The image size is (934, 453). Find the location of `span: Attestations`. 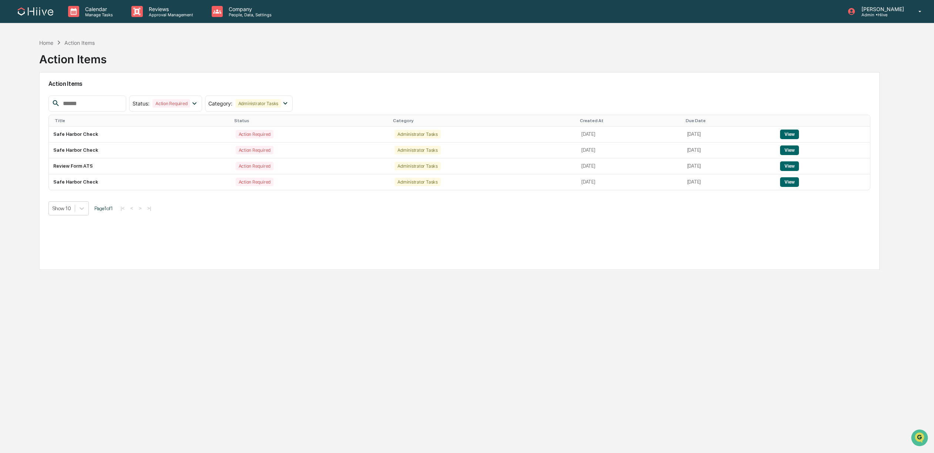

span: Attestations is located at coordinates (76, 97).